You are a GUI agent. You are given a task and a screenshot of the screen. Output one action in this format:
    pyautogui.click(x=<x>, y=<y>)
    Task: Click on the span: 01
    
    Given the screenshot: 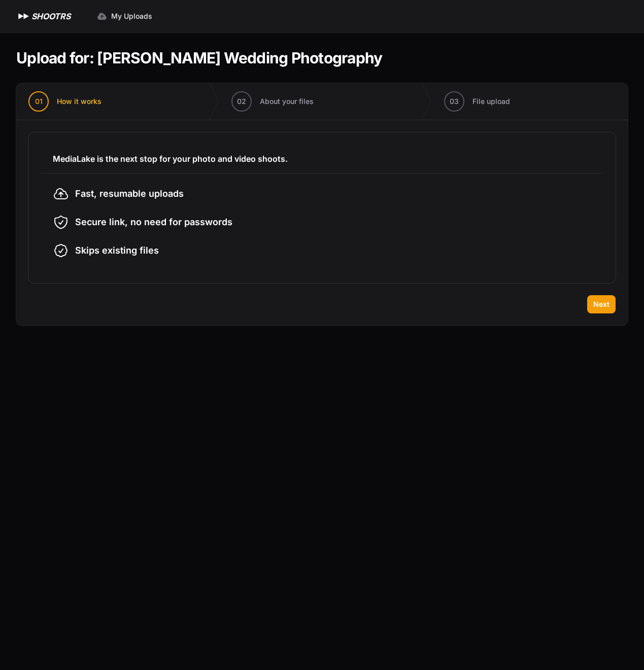 What is the action you would take?
    pyautogui.click(x=38, y=102)
    